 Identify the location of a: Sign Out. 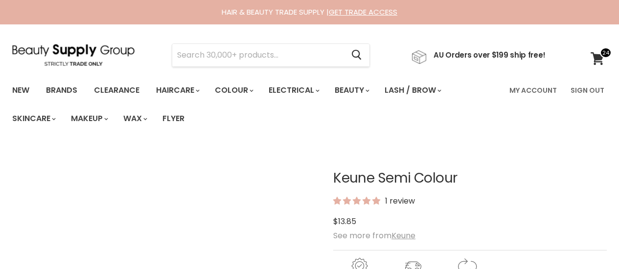
(587, 90).